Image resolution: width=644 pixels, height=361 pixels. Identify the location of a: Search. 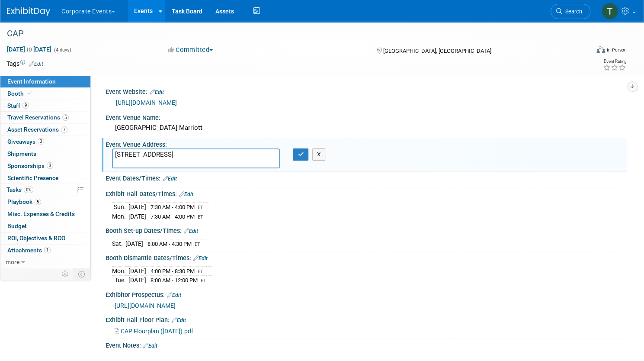
(571, 12).